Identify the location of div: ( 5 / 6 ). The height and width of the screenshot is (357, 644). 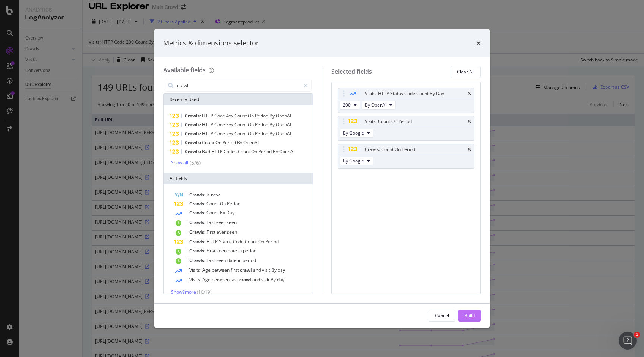
(194, 163).